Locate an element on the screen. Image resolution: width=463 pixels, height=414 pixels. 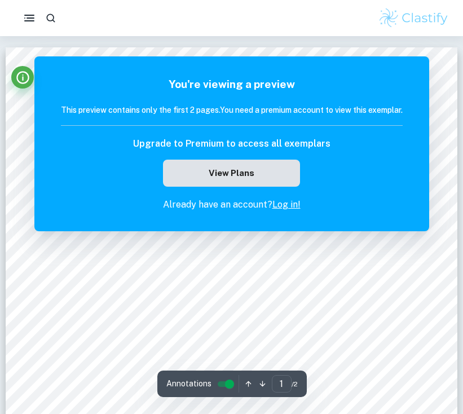
a: Log in! is located at coordinates (287, 204).